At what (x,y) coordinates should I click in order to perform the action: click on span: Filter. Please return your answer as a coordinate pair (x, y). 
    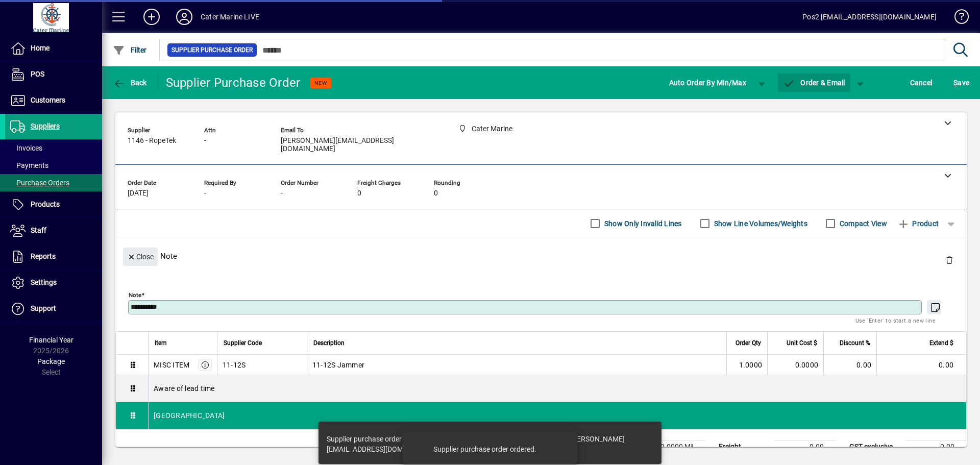
    Looking at the image, I should click on (130, 50).